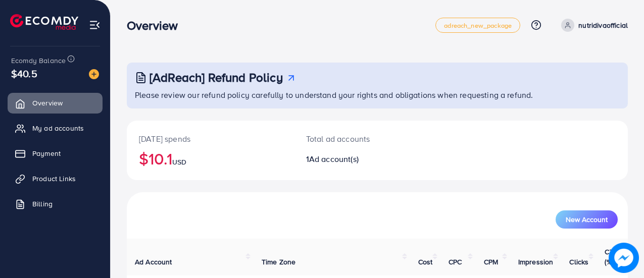 Image resolution: width=644 pixels, height=278 pixels. Describe the element at coordinates (38, 60) in the screenshot. I see `span: Ecomdy Balance` at that location.